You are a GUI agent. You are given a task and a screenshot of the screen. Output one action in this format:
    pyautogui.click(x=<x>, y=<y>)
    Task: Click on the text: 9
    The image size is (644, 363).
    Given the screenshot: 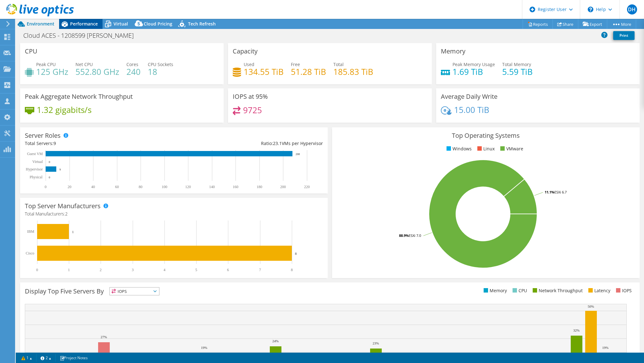 What is the action you would take?
    pyautogui.click(x=60, y=170)
    